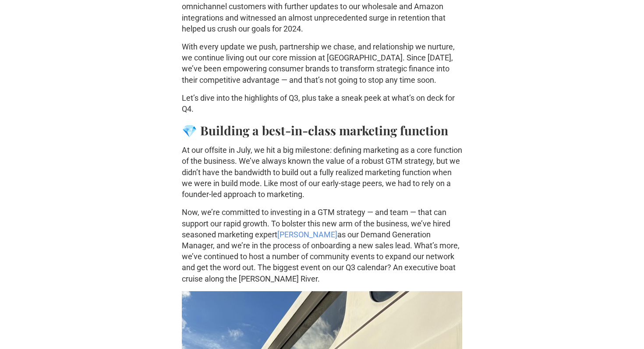 The width and height of the screenshot is (644, 349). I want to click on p: At our offsite in July, we hit a big milestone: defining marketing as a core function of the busi..., so click(322, 172).